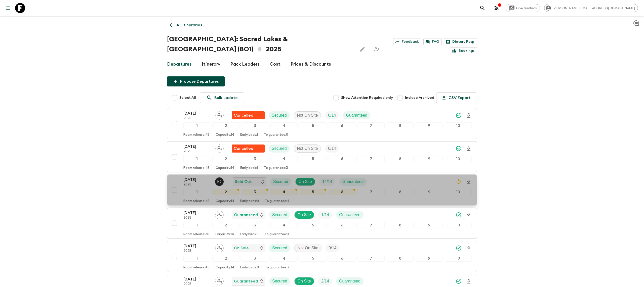  Describe the element at coordinates (241, 248) in the screenshot. I see `p: On Sale` at that location.